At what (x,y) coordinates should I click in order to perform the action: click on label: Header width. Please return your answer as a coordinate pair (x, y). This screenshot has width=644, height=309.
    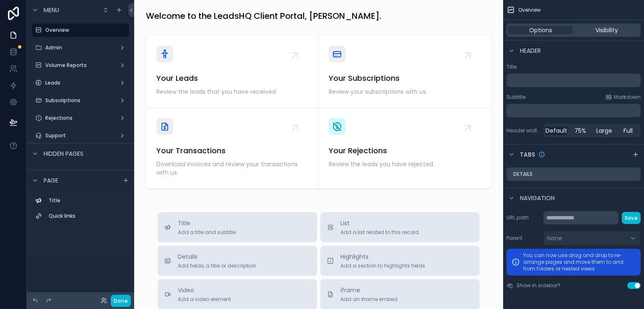
    Looking at the image, I should click on (523, 131).